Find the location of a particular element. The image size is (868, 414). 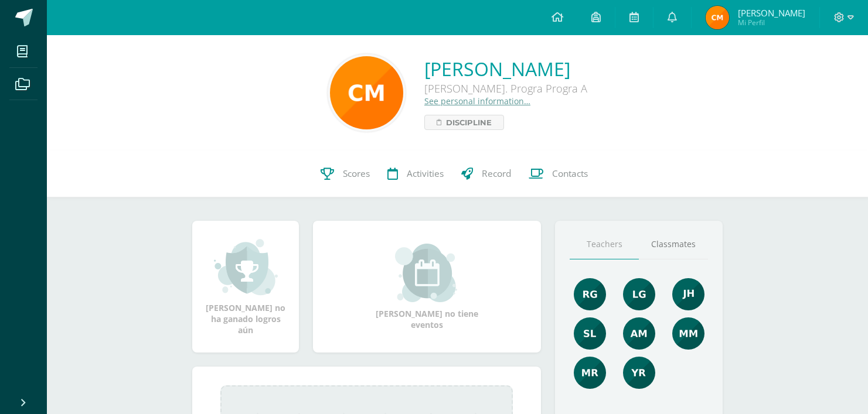

a: Activities is located at coordinates (416, 174).